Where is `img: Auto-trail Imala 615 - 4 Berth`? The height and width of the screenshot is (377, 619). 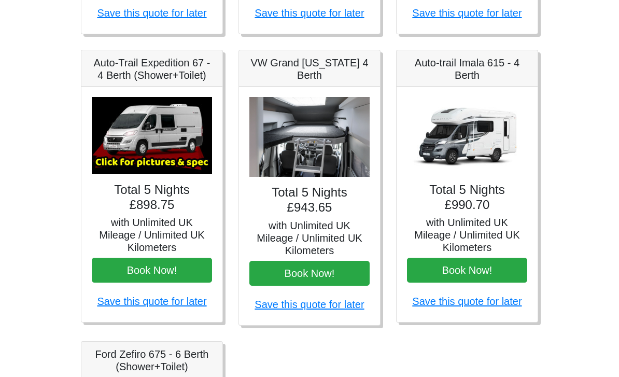
img: Auto-trail Imala 615 - 4 Berth is located at coordinates (467, 135).